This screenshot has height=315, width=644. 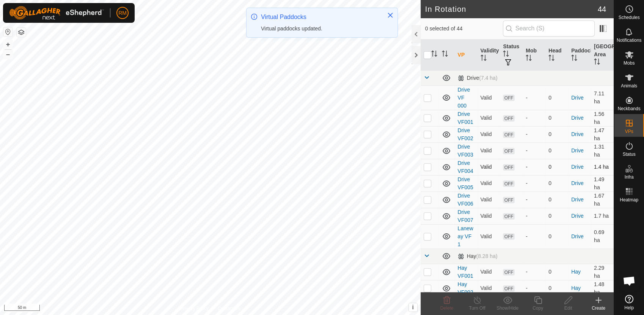 What do you see at coordinates (465, 118) in the screenshot?
I see `a: Drive VF001` at bounding box center [465, 118].